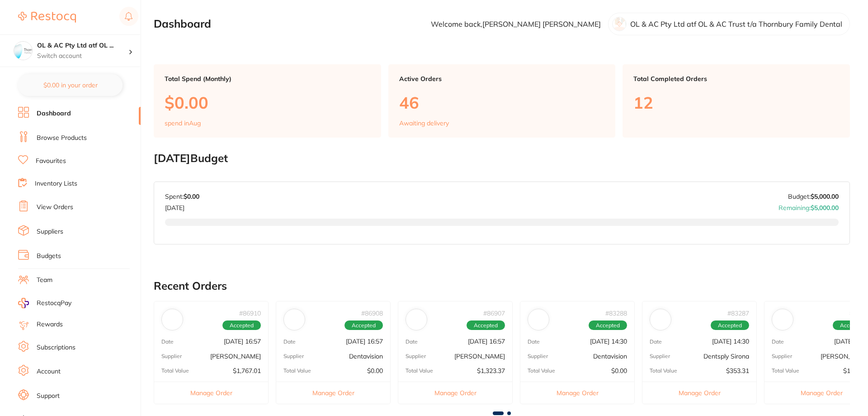  What do you see at coordinates (51, 161) in the screenshot?
I see `a: Favourites` at bounding box center [51, 161].